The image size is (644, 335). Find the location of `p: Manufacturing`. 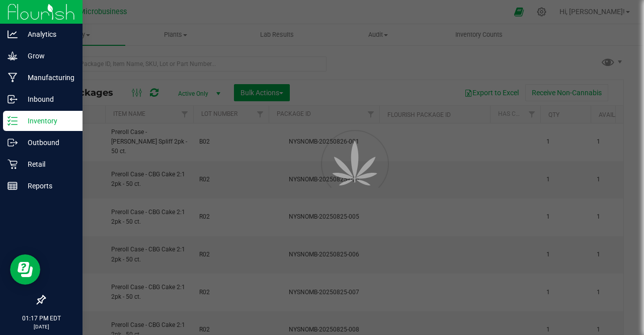

p: Manufacturing is located at coordinates (47, 78).